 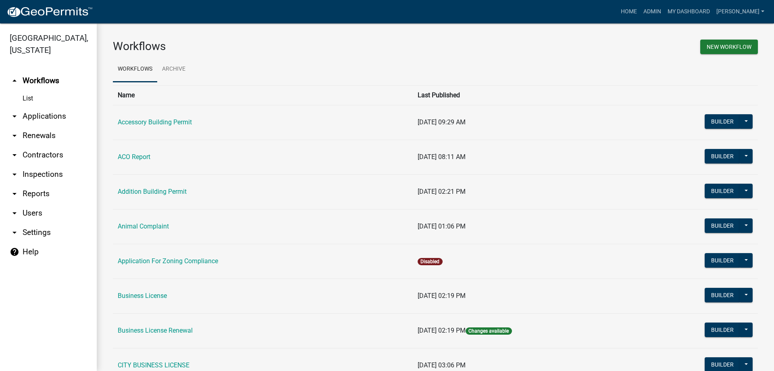 What do you see at coordinates (629, 12) in the screenshot?
I see `a: Home` at bounding box center [629, 12].